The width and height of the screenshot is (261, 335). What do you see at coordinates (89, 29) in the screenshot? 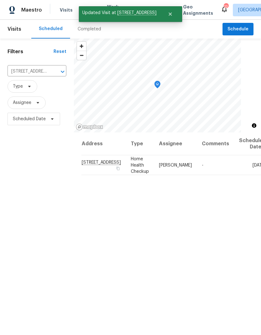
I see `div: Completed` at bounding box center [89, 29].